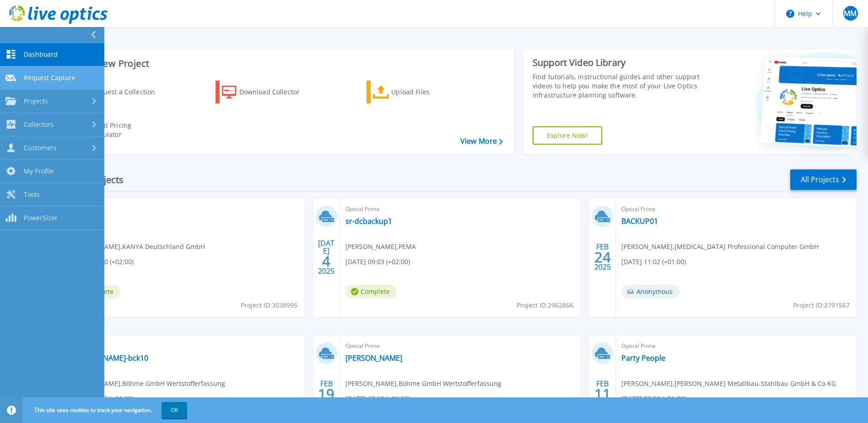 Image resolution: width=868 pixels, height=423 pixels. What do you see at coordinates (266, 92) in the screenshot?
I see `a: Download Collector` at bounding box center [266, 92].